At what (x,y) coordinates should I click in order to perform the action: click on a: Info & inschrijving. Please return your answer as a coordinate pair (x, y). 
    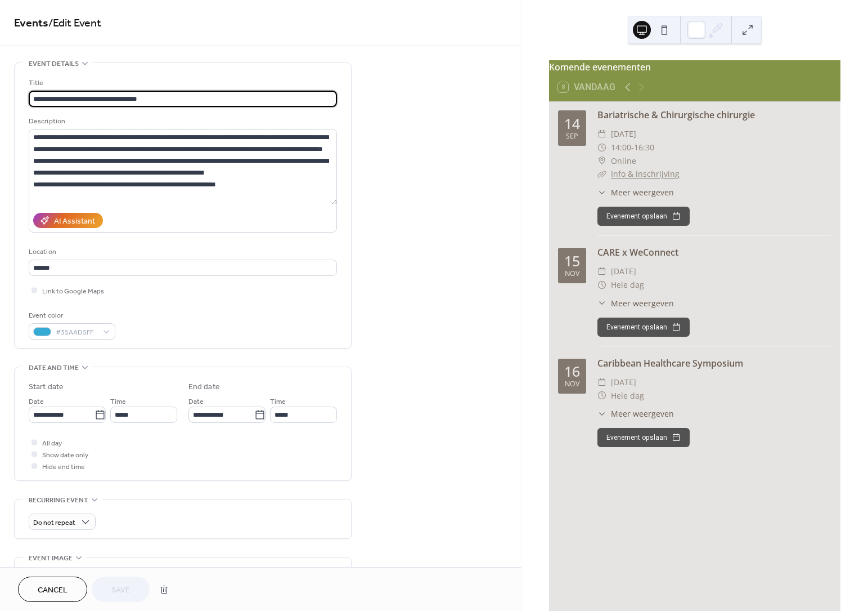
    Looking at the image, I should click on (645, 174).